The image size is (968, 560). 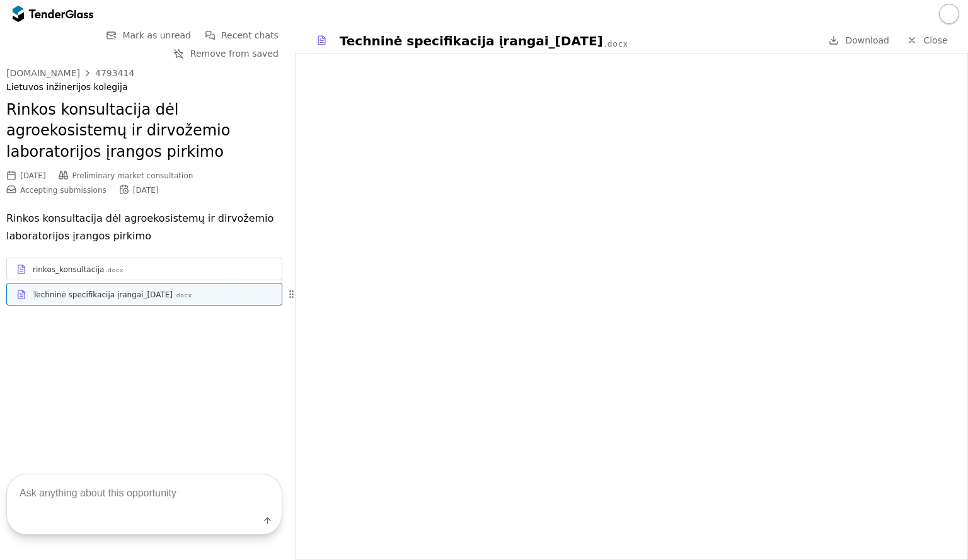 What do you see at coordinates (133, 176) in the screenshot?
I see `span: Preliminary market consultation` at bounding box center [133, 176].